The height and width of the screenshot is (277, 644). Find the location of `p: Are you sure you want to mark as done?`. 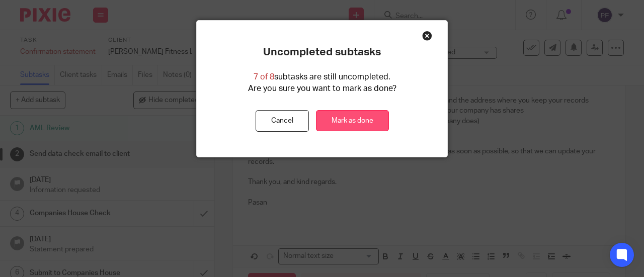

p: Are you sure you want to mark as done? is located at coordinates (322, 88).